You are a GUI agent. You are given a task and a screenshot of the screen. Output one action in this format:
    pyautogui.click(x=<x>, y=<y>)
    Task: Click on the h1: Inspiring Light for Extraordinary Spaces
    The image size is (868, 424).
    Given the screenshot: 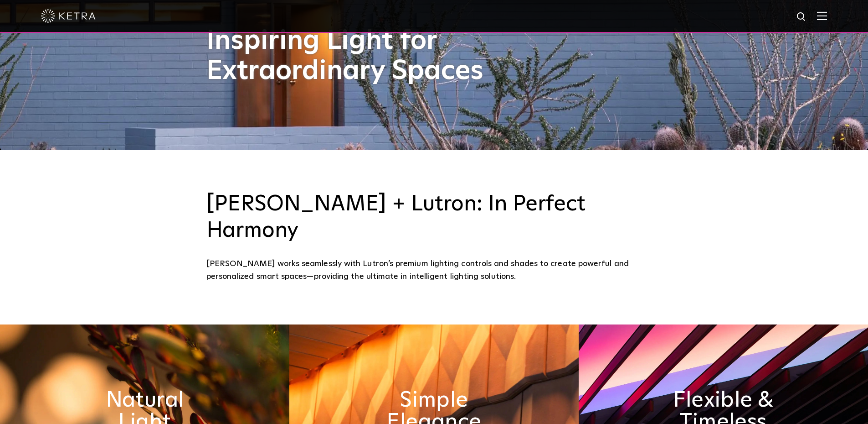 What is the action you would take?
    pyautogui.click(x=355, y=56)
    